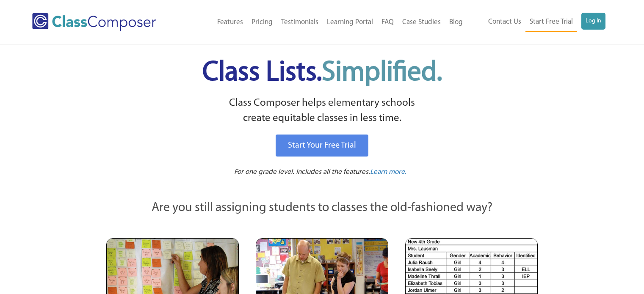  What do you see at coordinates (456, 22) in the screenshot?
I see `a: Blog` at bounding box center [456, 22].